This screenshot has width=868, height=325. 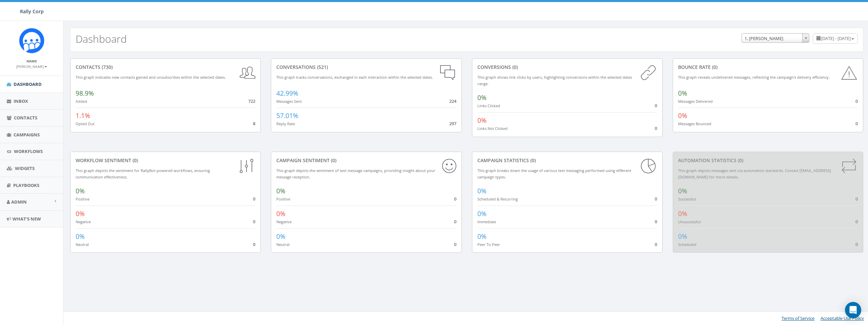 I want to click on small: Messages Bounced, so click(x=695, y=123).